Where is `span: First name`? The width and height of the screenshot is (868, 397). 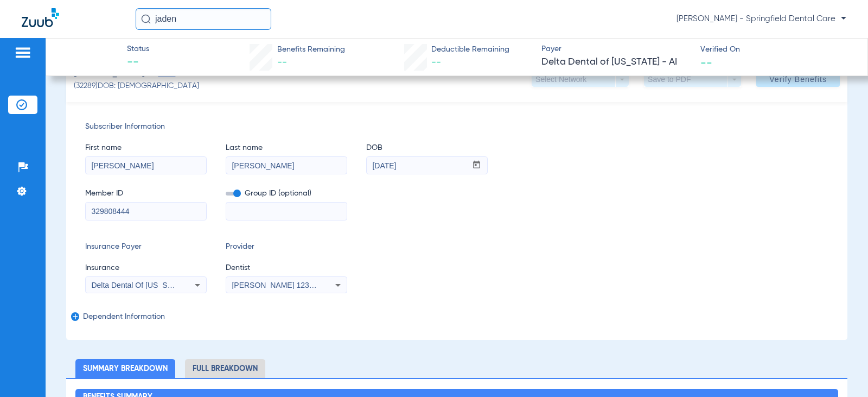
span: First name is located at coordinates (146, 147).